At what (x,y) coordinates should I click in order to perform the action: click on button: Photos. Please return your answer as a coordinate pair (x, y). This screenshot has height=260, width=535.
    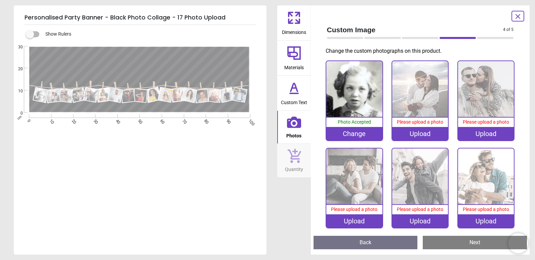
    Looking at the image, I should click on (294, 127).